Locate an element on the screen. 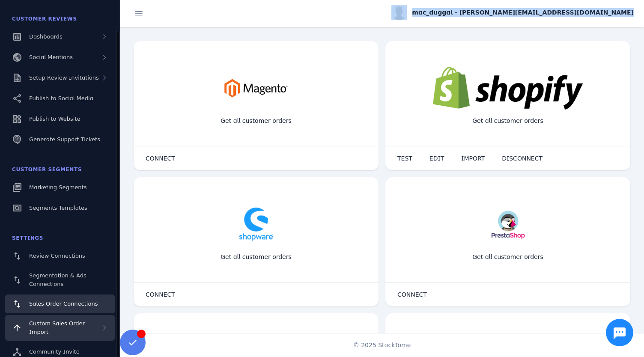 The width and height of the screenshot is (644, 357). a: Segmentation & Ads Connections is located at coordinates (60, 280).